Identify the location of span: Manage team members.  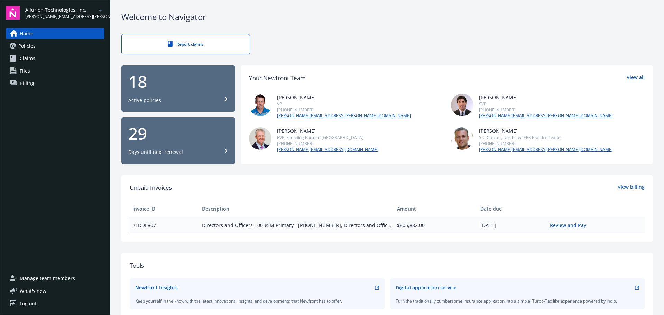
(47, 278).